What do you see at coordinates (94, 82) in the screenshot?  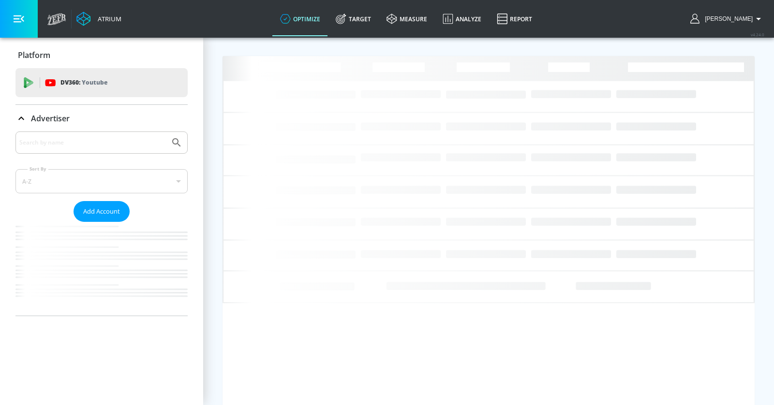 I see `p: Youtube` at bounding box center [94, 82].